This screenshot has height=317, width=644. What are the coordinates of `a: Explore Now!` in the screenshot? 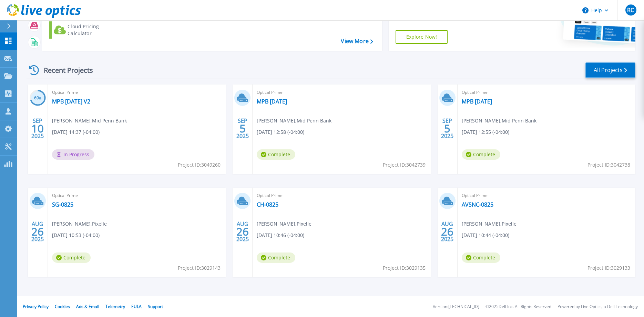 It's located at (422, 37).